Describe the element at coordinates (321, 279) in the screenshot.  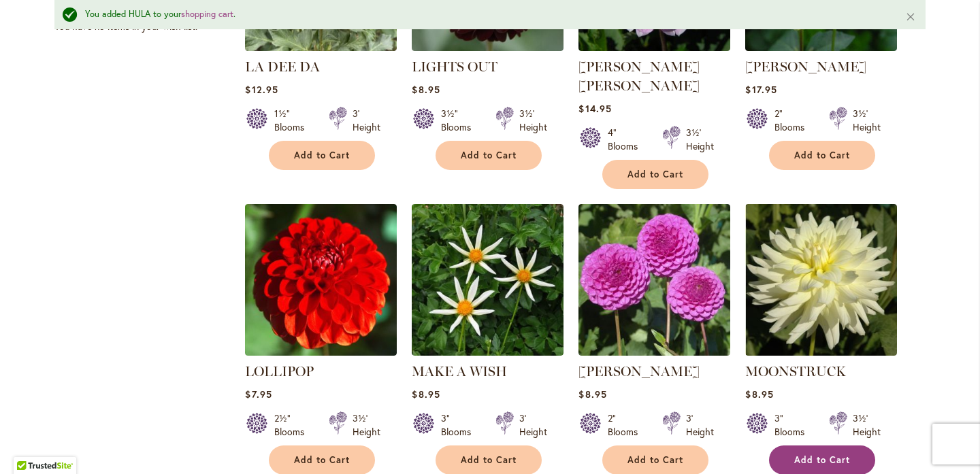
I see `img: LOLLIPOP` at that location.